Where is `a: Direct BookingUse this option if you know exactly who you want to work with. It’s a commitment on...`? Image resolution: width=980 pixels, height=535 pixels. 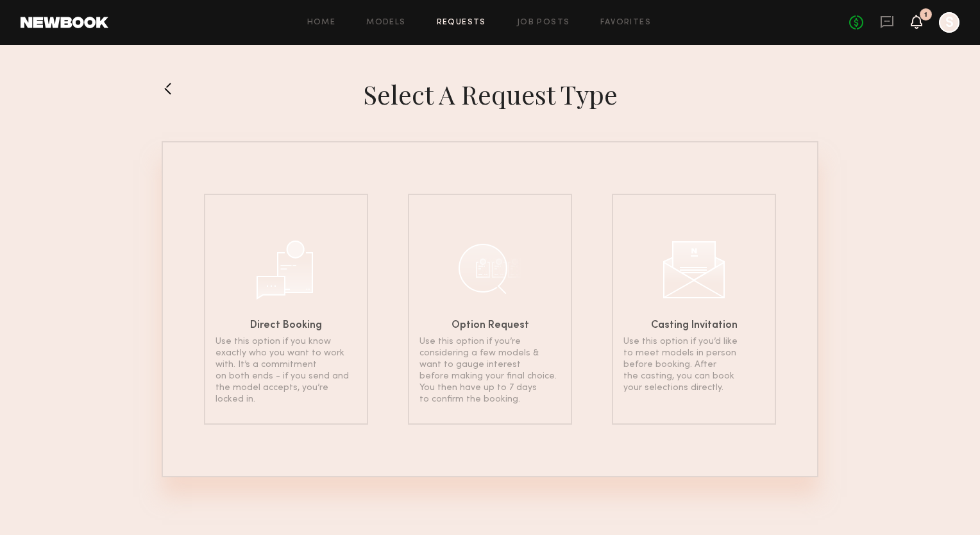 a: Direct BookingUse this option if you know exactly who you want to work with. It’s a commitment on... is located at coordinates (286, 309).